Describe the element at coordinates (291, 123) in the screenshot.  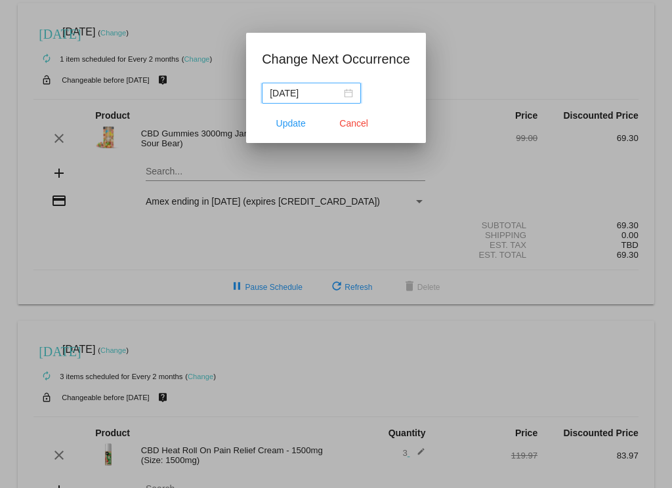
I see `span: Update` at that location.